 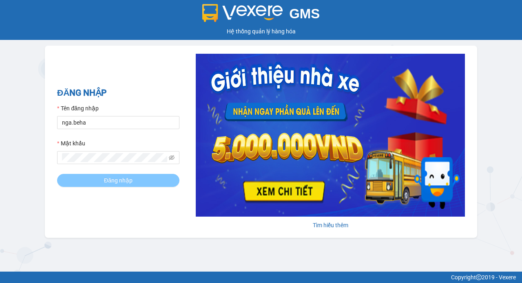 I want to click on span: copyright, so click(x=479, y=278).